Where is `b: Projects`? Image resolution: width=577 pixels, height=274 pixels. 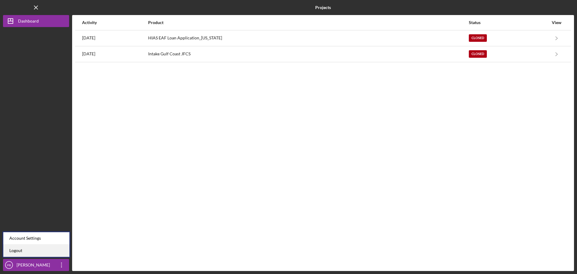
b: Projects is located at coordinates (323, 8).